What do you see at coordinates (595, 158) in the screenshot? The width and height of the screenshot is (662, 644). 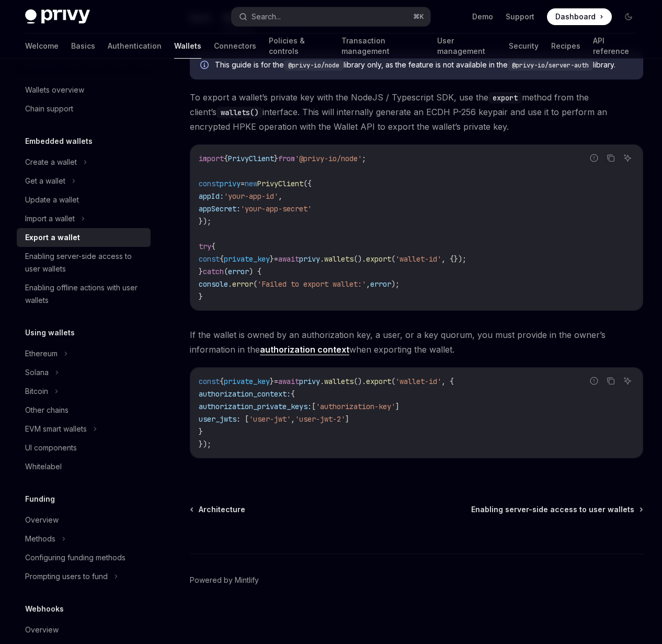 I see `button: Report incorrect code` at bounding box center [595, 158].